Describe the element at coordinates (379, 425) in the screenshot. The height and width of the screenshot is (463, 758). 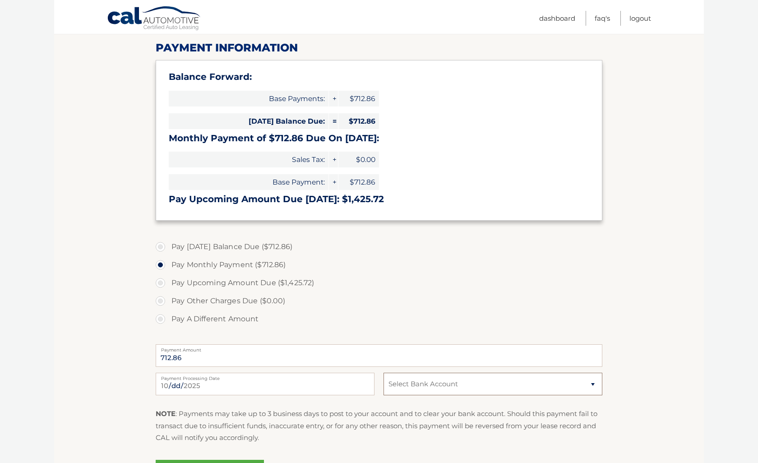
I see `p: : Payments may take up to 3 business days to post to your account and to clear your bank account....` at that location.